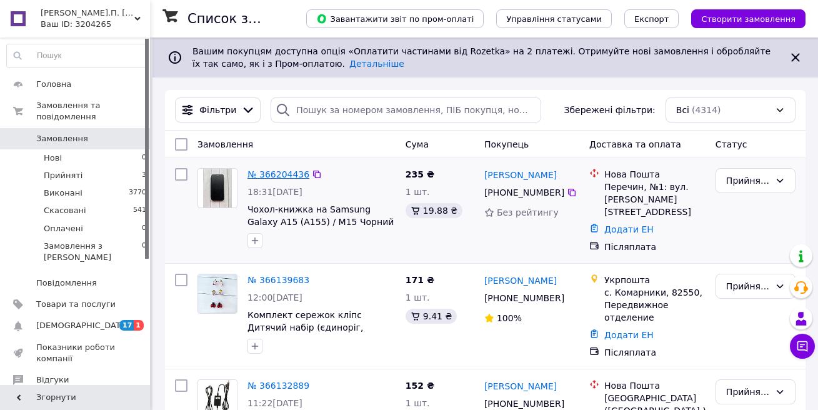 The image size is (818, 410). I want to click on span: (4314), so click(706, 110).